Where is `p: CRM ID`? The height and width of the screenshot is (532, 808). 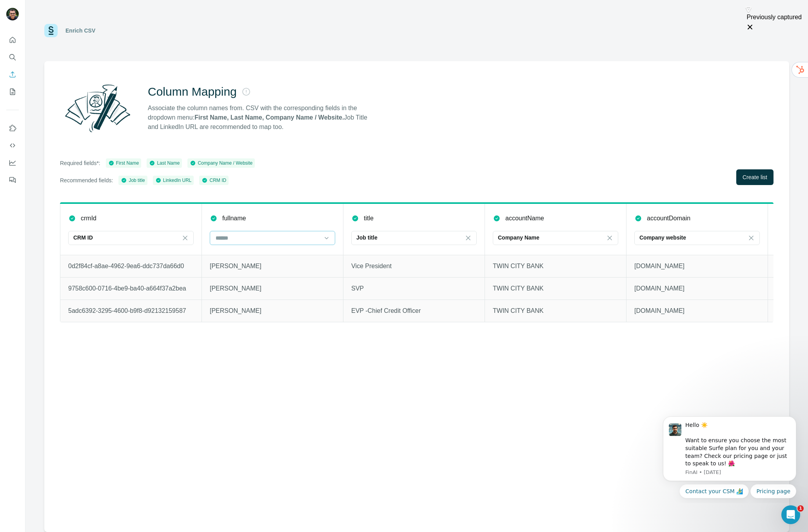 p: CRM ID is located at coordinates (83, 238).